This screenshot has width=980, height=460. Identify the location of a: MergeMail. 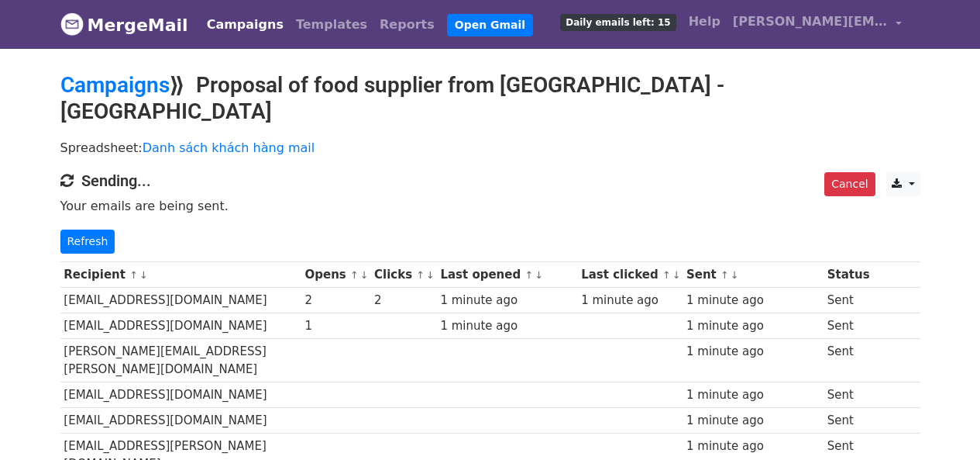
(124, 25).